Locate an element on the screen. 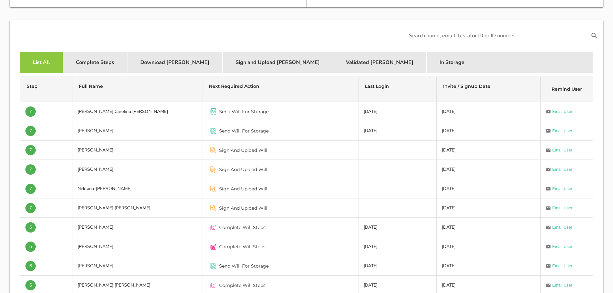 The height and width of the screenshot is (293, 613). span: Full Name is located at coordinates (91, 86).